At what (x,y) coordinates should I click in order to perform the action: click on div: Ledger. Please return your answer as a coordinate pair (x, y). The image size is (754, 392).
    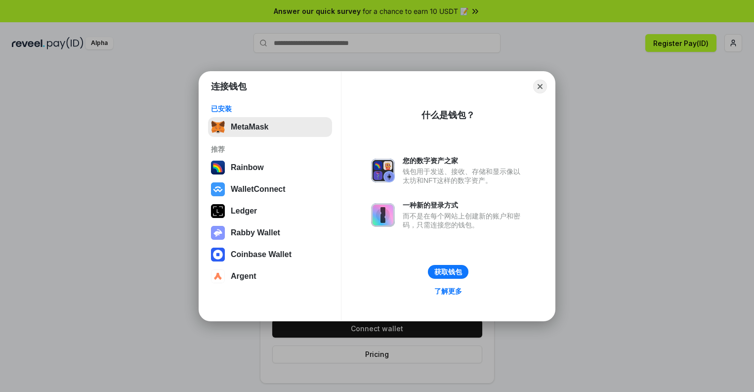
    Looking at the image, I should click on (244, 211).